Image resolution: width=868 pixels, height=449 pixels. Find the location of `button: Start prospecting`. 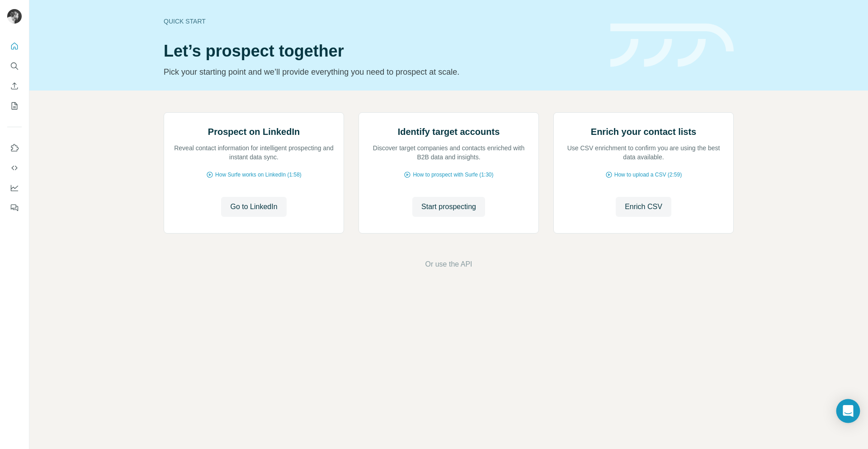

button: Start prospecting is located at coordinates (449, 206).